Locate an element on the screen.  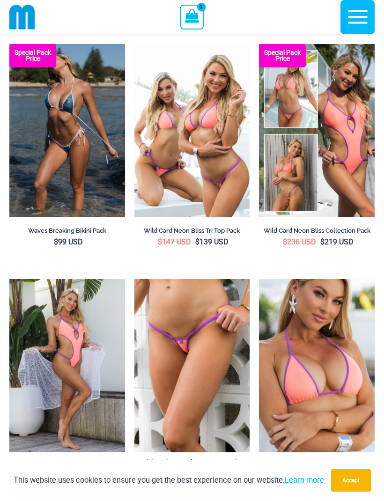
a: Waves Breaking Bikini Pack is located at coordinates (67, 232).